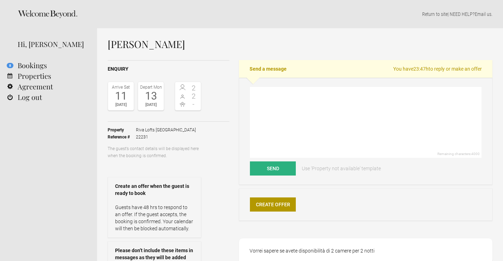 The width and height of the screenshot is (503, 261). I want to click on div: Arrive Sat, so click(121, 87).